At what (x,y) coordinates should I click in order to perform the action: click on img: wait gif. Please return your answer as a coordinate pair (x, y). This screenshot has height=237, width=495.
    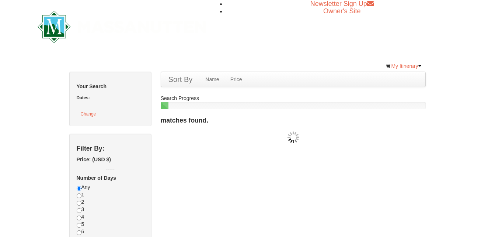
    Looking at the image, I should click on (293, 137).